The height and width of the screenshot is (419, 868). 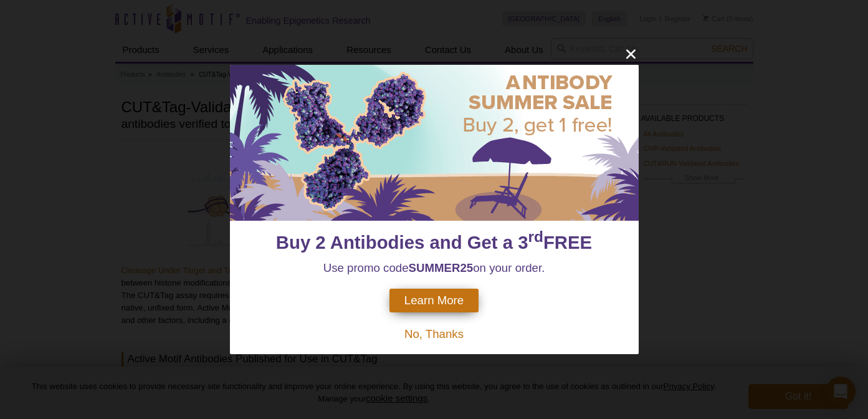 I want to click on span: No, Thanks, so click(x=434, y=333).